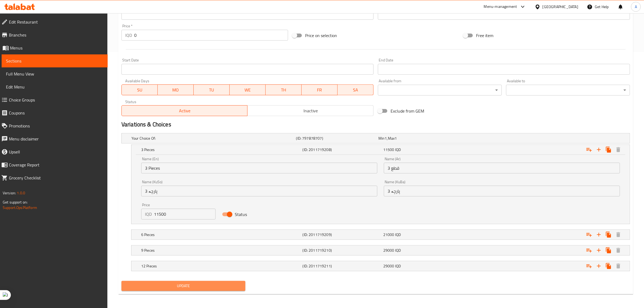  I want to click on span: Coupons, so click(56, 113).